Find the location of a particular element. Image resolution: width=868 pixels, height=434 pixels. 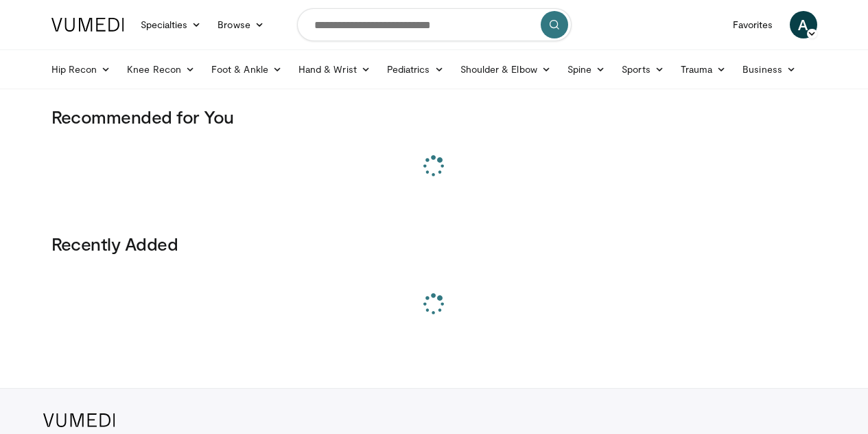

a: Business is located at coordinates (769, 69).